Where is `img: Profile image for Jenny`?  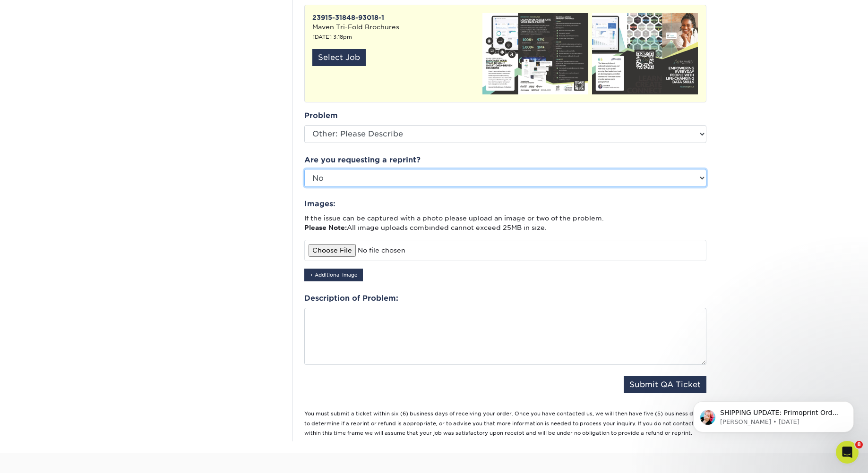 img: Profile image for Jenny is located at coordinates (29, 36).